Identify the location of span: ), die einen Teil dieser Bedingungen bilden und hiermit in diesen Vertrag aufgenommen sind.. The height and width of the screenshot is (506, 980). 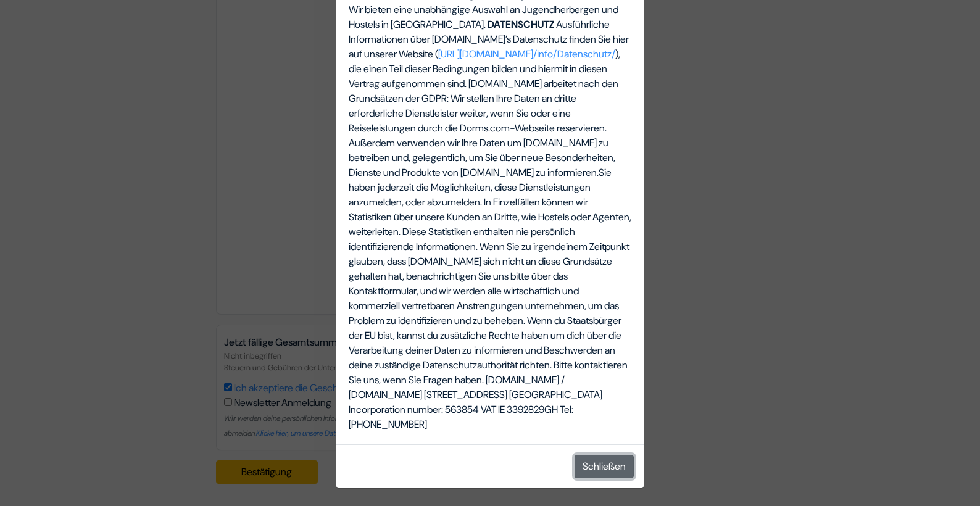
(485, 68).